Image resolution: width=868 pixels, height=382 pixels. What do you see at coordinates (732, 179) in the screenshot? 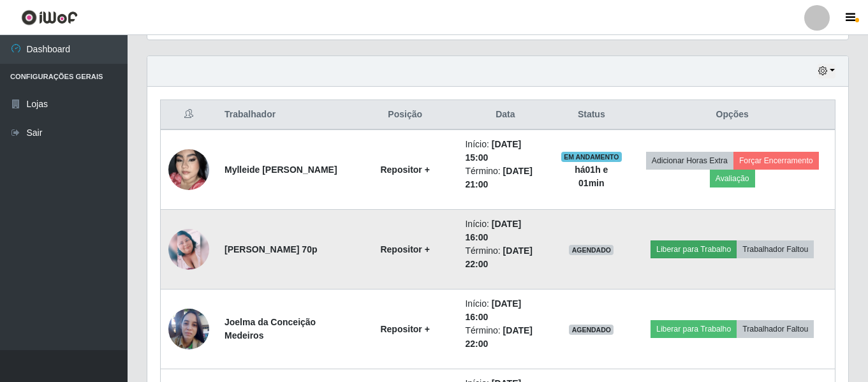
I see `button: Avaliação` at bounding box center [732, 179].